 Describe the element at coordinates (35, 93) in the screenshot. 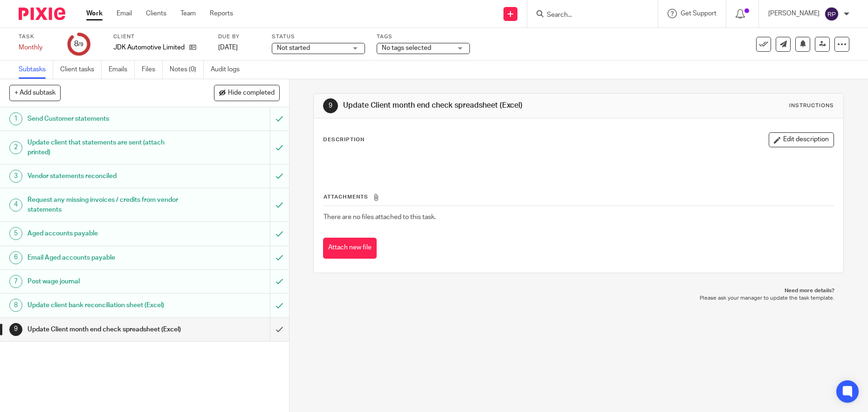

I see `button: + Add subtask` at that location.